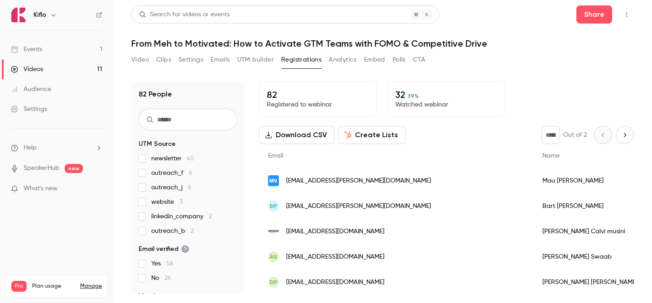  Describe the element at coordinates (301, 60) in the screenshot. I see `button: Registrations` at that location.